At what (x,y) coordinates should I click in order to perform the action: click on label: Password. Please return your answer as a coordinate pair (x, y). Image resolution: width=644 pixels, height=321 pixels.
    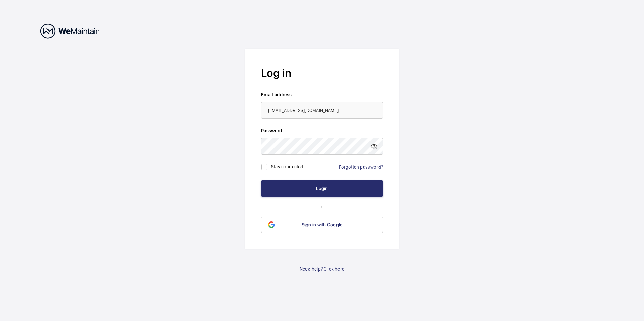
    Looking at the image, I should click on (322, 130).